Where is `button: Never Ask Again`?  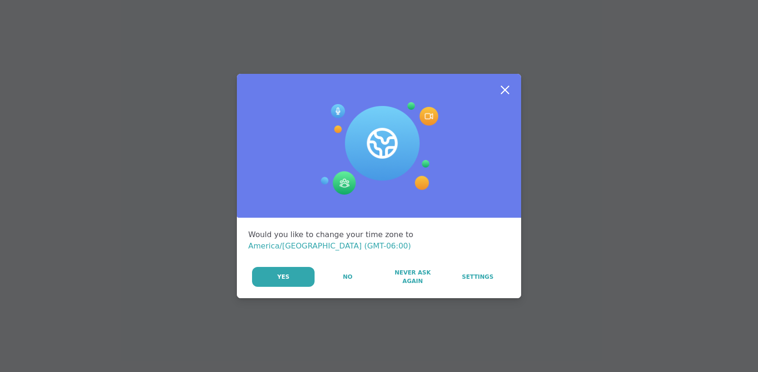
button: Never Ask Again is located at coordinates (412, 277).